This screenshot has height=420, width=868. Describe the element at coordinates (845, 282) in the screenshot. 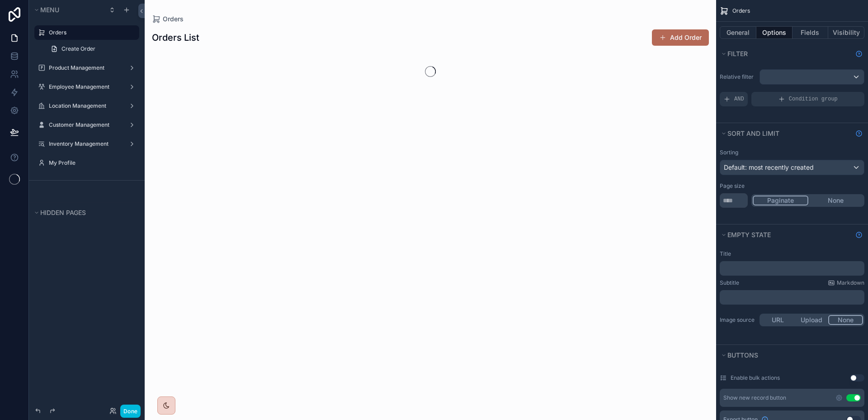

I see `a: Markdown` at that location.